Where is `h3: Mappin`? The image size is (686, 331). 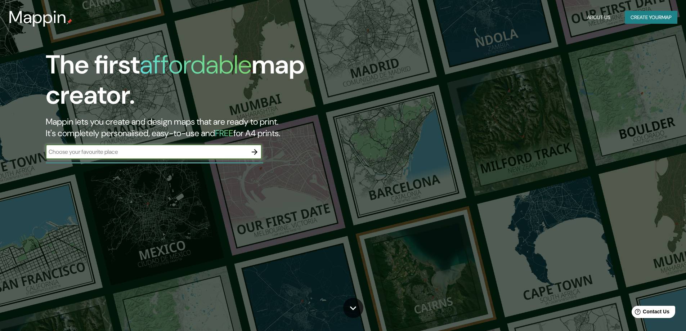 h3: Mappin is located at coordinates (37, 17).